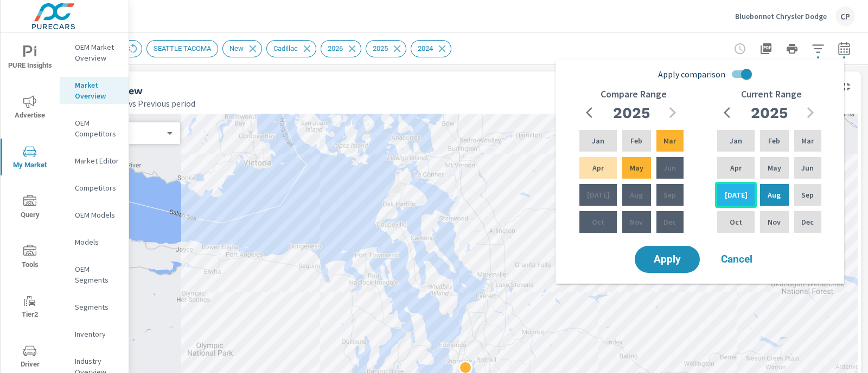 The image size is (868, 373). What do you see at coordinates (97, 188) in the screenshot?
I see `p: Competitors` at bounding box center [97, 188].